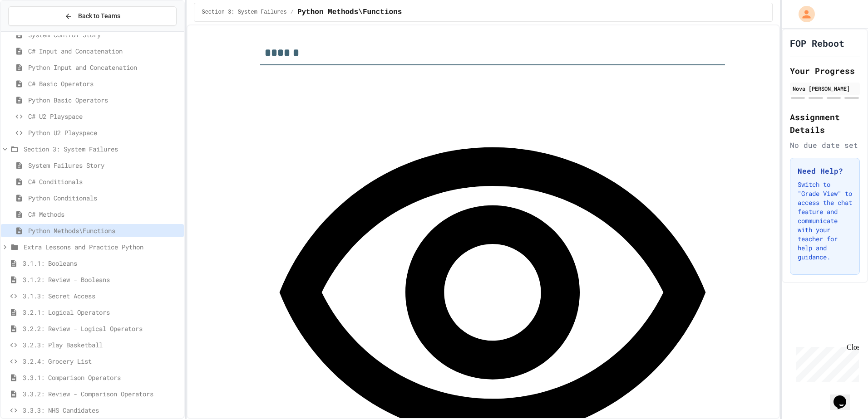  What do you see at coordinates (99, 16) in the screenshot?
I see `span: Back to Teams` at bounding box center [99, 16].